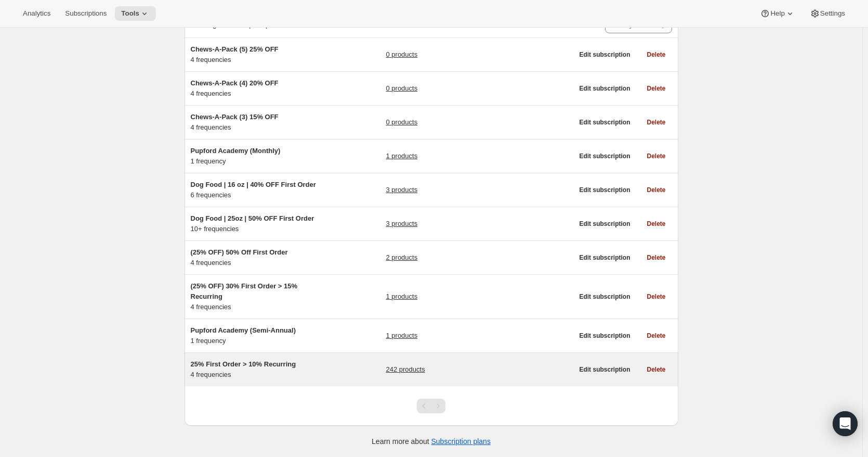 This screenshot has height=457, width=868. I want to click on span: Dog Food | 16 oz | 40% OFF First Order, so click(253, 184).